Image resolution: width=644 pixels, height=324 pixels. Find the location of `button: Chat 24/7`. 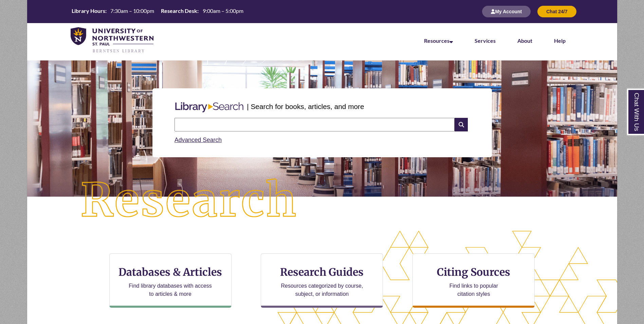

button: Chat 24/7 is located at coordinates (557, 12).